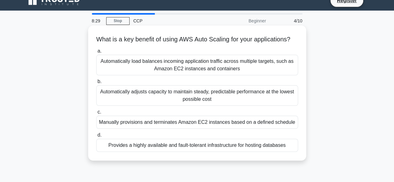 Image resolution: width=394 pixels, height=182 pixels. I want to click on div: Beginner, so click(242, 21).